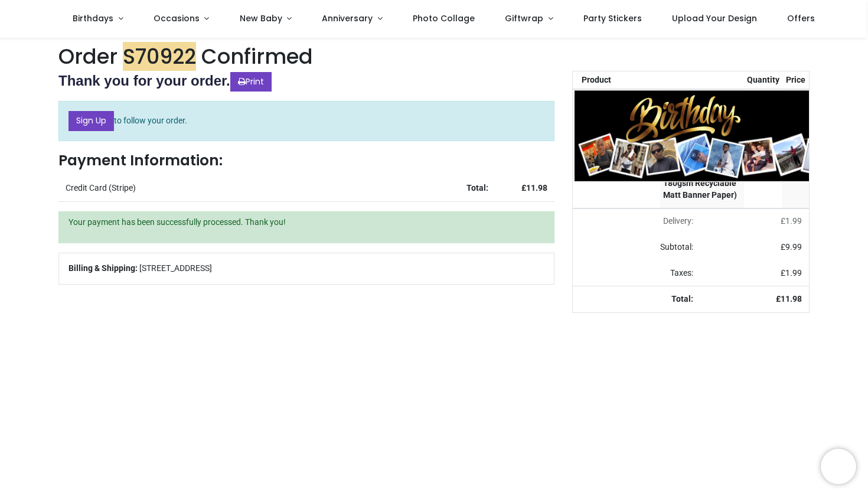  I want to click on strong: Payment Information:, so click(141, 160).